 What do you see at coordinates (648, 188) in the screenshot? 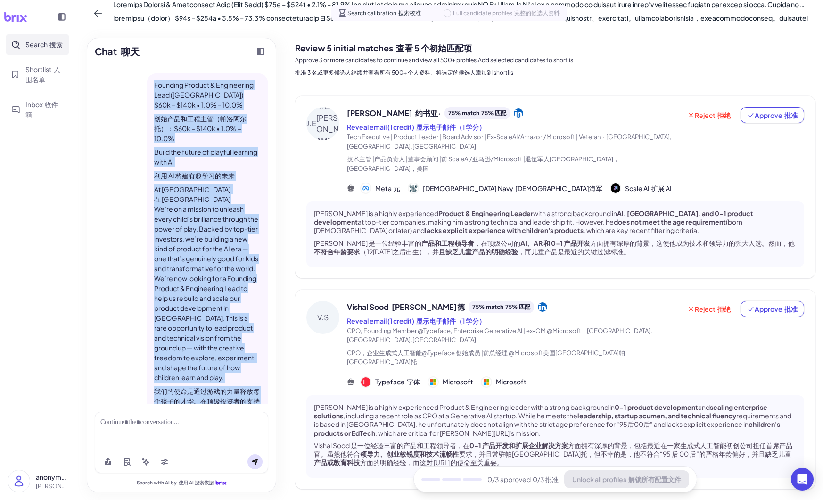
I see `span: Scale AI` at bounding box center [648, 188].